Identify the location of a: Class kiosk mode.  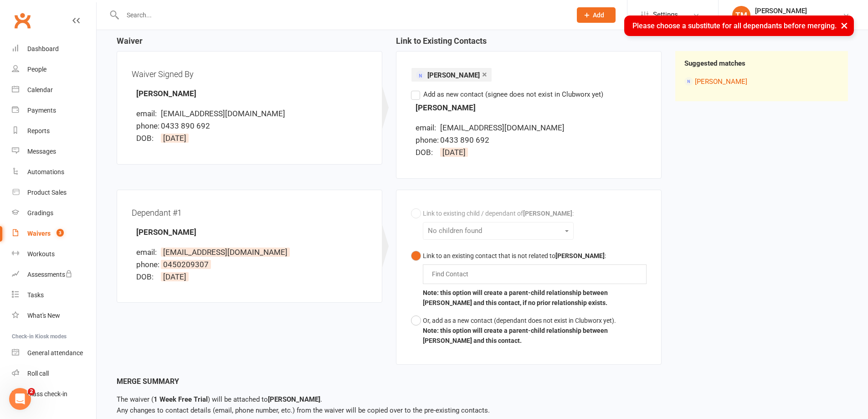
(54, 394).